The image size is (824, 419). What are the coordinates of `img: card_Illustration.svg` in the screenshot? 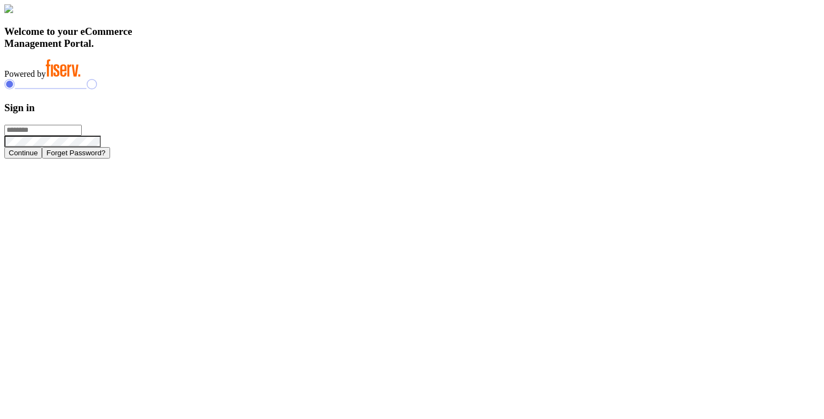 It's located at (9, 9).